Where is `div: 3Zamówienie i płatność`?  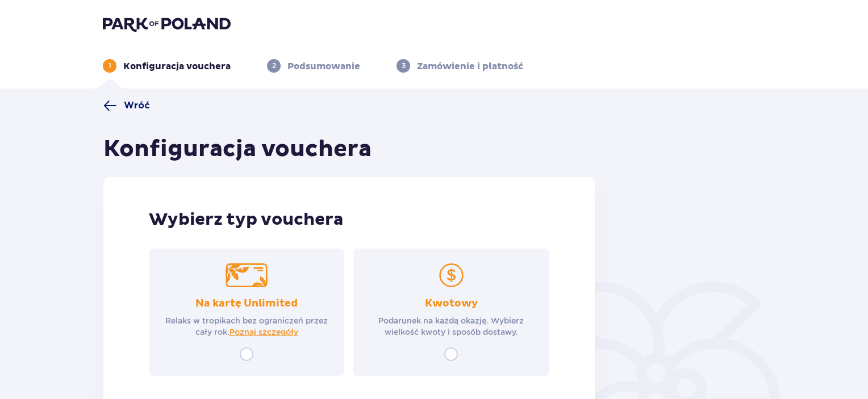
div: 3Zamówienie i płatność is located at coordinates (459, 66).